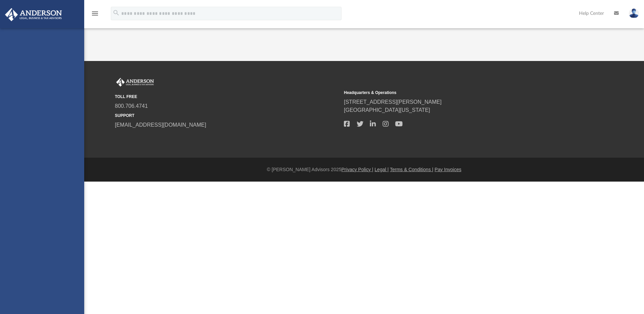 This screenshot has width=644, height=314. I want to click on a: 800.706.4741, so click(131, 106).